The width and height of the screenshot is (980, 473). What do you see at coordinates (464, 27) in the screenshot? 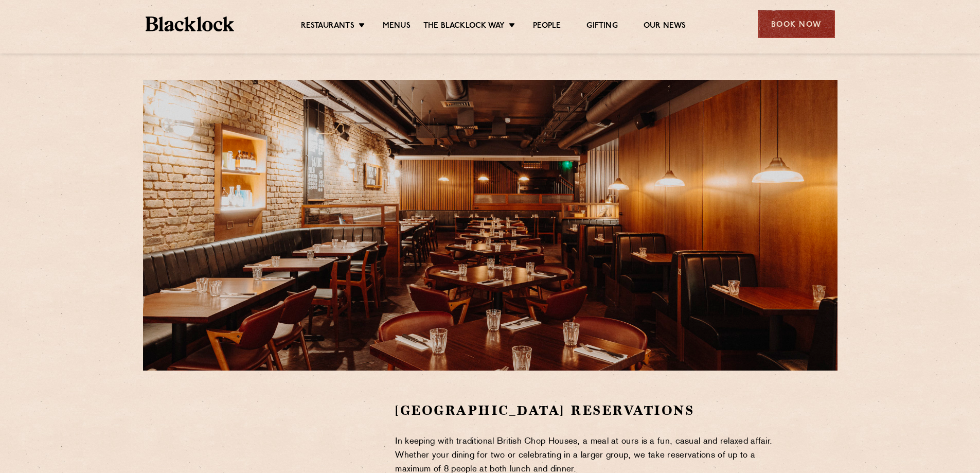
I see `a: The Blacklock Way` at bounding box center [464, 27].